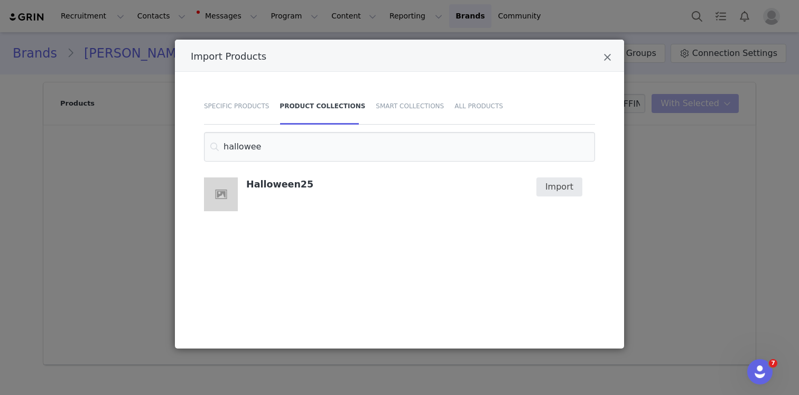 The height and width of the screenshot is (395, 799). I want to click on button: Close, so click(607, 59).